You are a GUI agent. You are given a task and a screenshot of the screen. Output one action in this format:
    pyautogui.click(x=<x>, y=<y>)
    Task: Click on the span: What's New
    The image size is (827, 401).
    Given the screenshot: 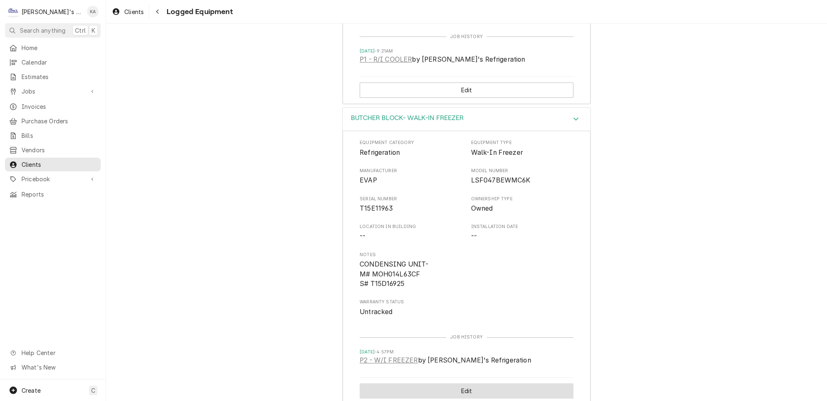 What is the action you would take?
    pyautogui.click(x=58, y=367)
    